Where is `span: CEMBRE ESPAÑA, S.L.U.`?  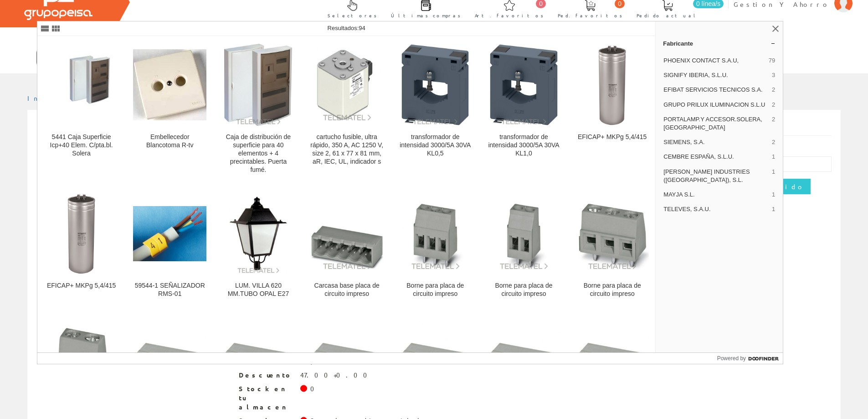
span: CEMBRE ESPAÑA, S.L.U. is located at coordinates (716, 157).